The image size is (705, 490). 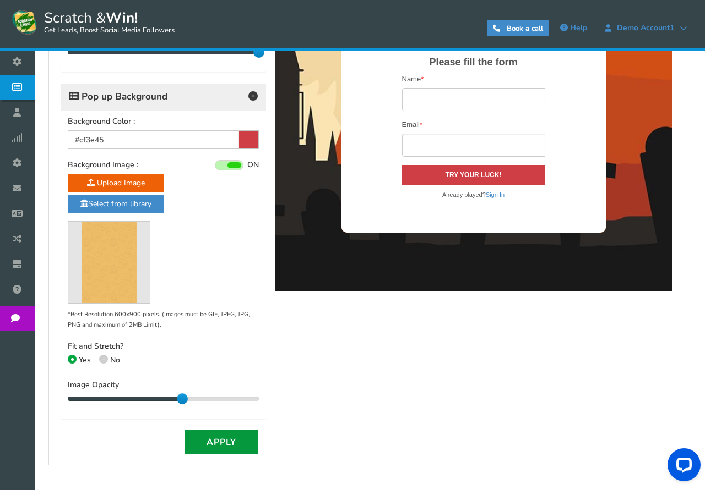 I want to click on label: Fit and Stretch?, so click(x=95, y=347).